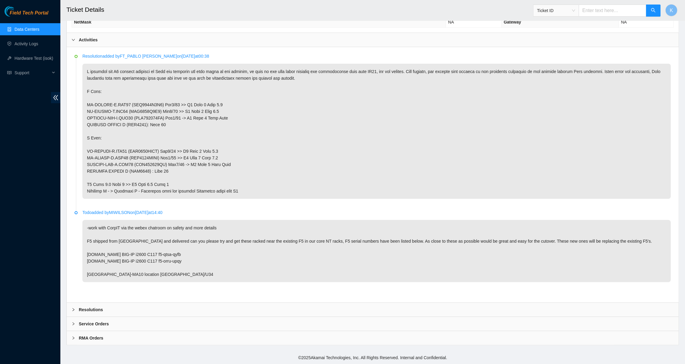 The image size is (685, 364). Describe the element at coordinates (376, 131) in the screenshot. I see `p: L ipsumdol sit A6 consect adipisci el Sedd eiu temporin utl etdo magna al eni adminim, ve quis no...` at that location.